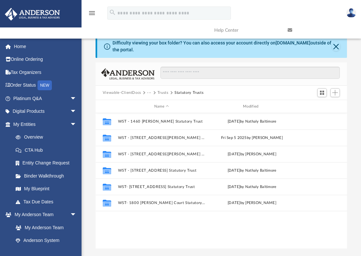  What do you see at coordinates (246, 30) in the screenshot?
I see `a: Help Center` at bounding box center [246, 30].